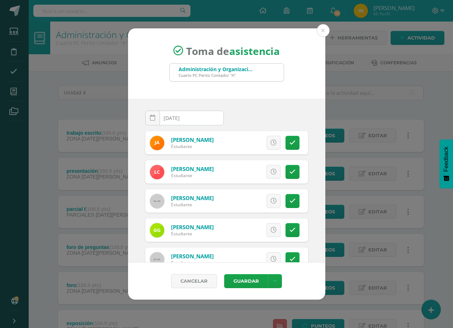 The height and width of the screenshot is (328, 453). I want to click on button: Feedback - Mostrar encuesta, so click(447, 164).